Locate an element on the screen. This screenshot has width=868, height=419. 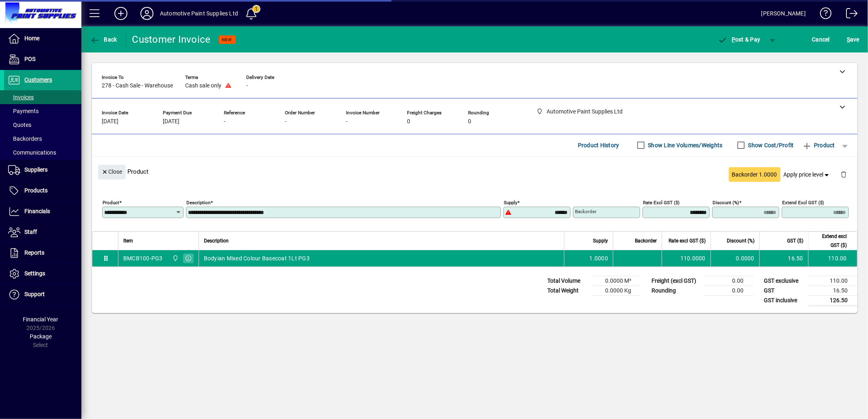
mat-label: Discount (%) is located at coordinates (726, 202).